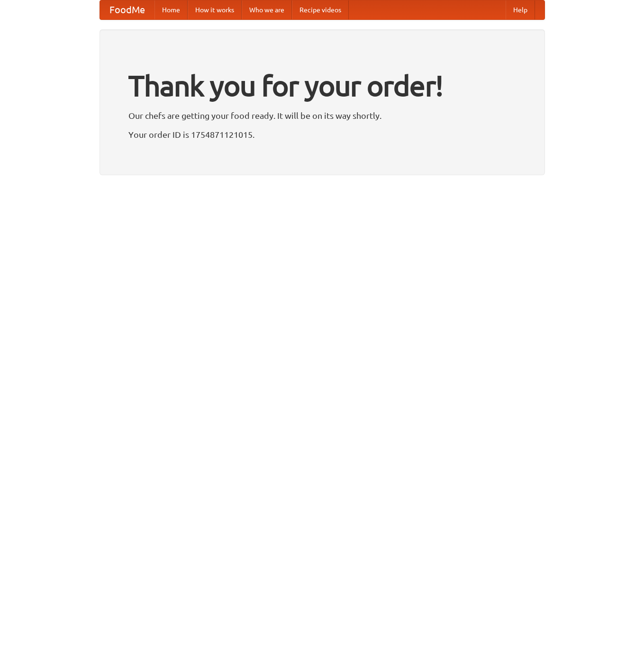 Image resolution: width=644 pixels, height=670 pixels. Describe the element at coordinates (521, 10) in the screenshot. I see `a: Help` at that location.